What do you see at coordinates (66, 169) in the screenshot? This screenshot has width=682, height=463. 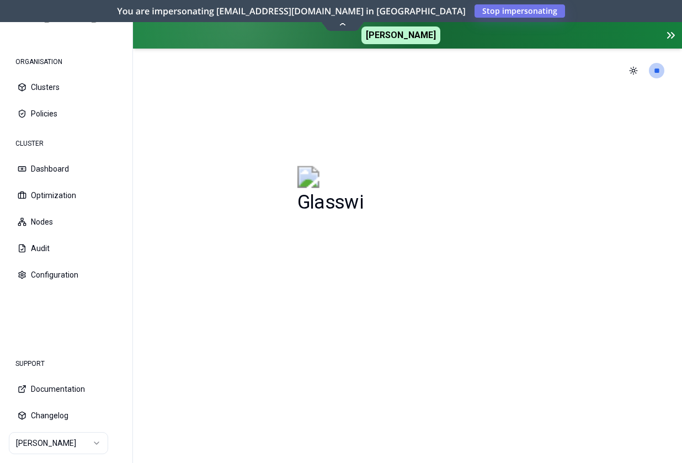 I see `button: Dashboard` at bounding box center [66, 169].